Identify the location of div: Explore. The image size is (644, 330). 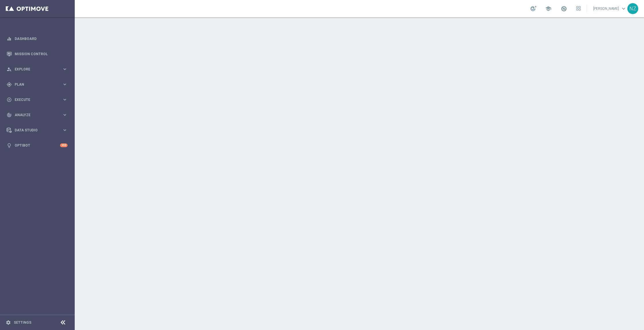
(34, 69).